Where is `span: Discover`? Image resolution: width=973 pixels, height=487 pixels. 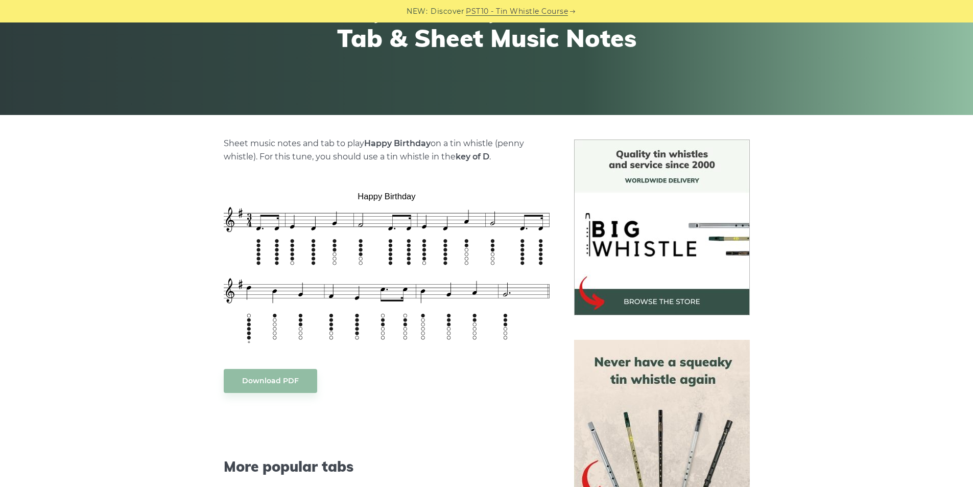 span: Discover is located at coordinates (448, 11).